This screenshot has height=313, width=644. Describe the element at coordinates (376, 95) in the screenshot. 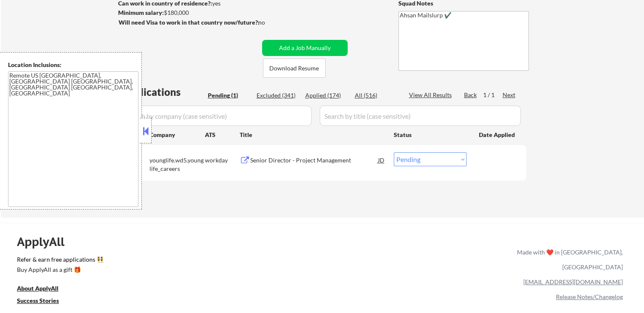

I see `div: All (516)` at that location.